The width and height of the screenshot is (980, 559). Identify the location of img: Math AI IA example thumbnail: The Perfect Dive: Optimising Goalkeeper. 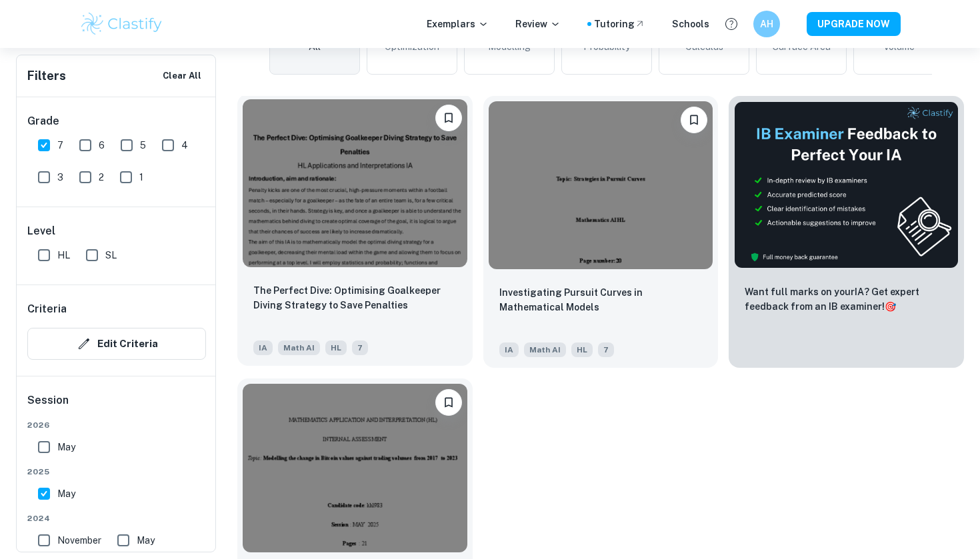
(355, 184).